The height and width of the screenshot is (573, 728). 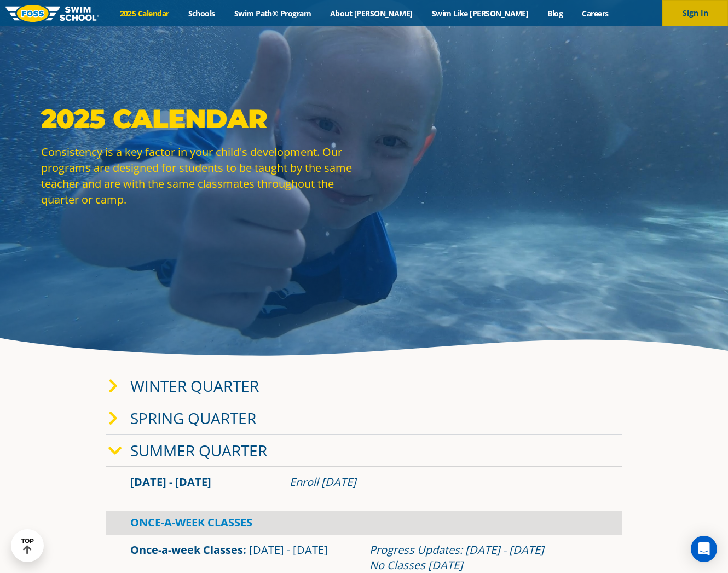 I want to click on a: Summer Quarter, so click(x=199, y=450).